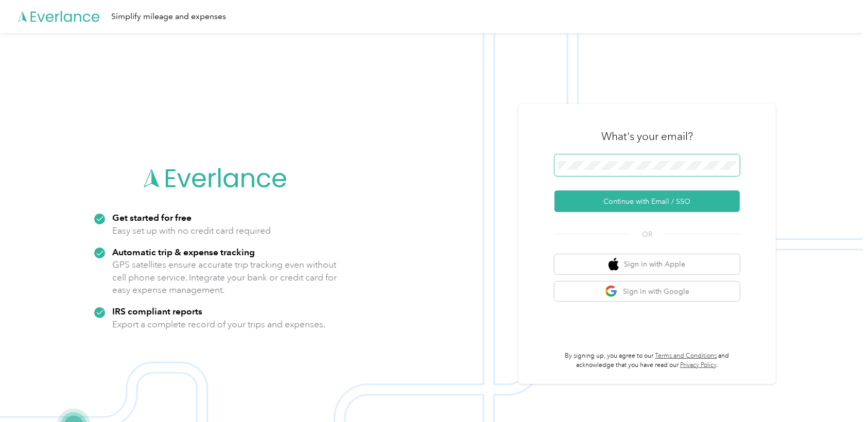 This screenshot has height=422, width=868. I want to click on button: Continue with Email / SSO, so click(647, 201).